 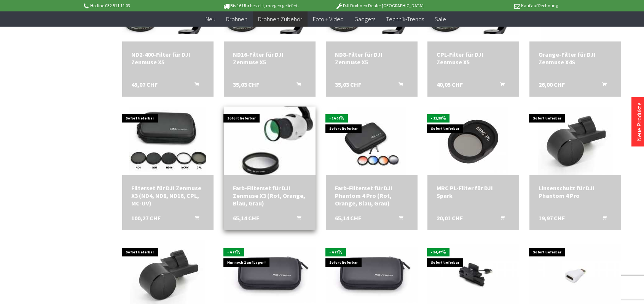 What do you see at coordinates (270, 58) in the screenshot?
I see `a: ND16-Filter für DJI Zenmuse X5 35,03 CHF In den Warenkorb` at bounding box center [270, 58].